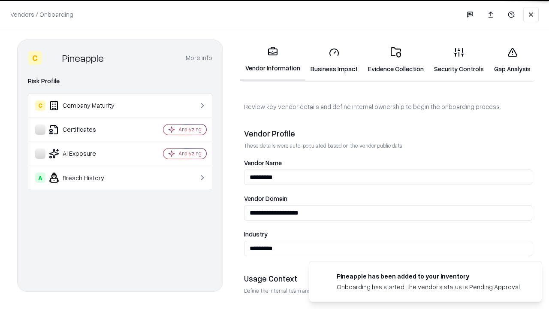 This screenshot has height=309, width=549. Describe the element at coordinates (388, 198) in the screenshot. I see `label: Vendor Domain` at that location.